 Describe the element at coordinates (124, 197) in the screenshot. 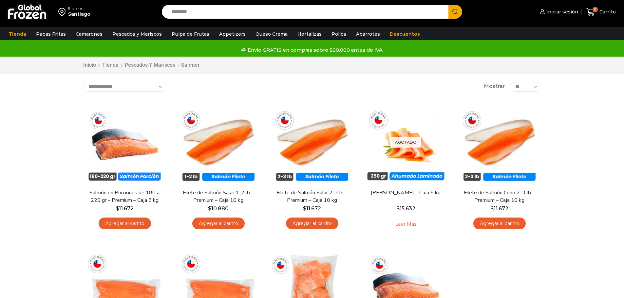

I see `a: Salmón en Porciones de 180 a 220 gr – Premium – Caja 5 kg` at that location.